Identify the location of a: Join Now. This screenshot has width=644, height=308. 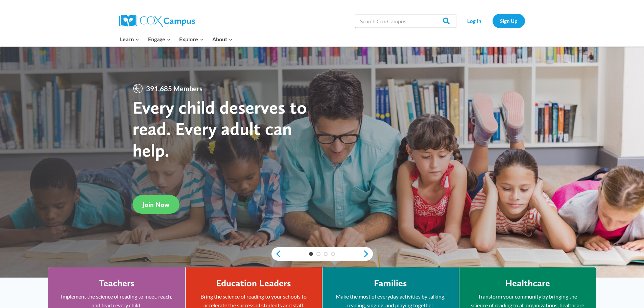
(156, 204).